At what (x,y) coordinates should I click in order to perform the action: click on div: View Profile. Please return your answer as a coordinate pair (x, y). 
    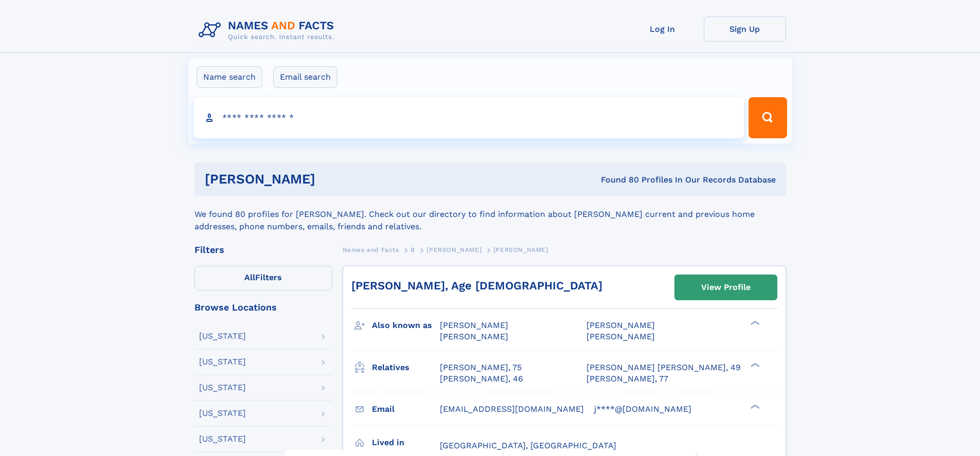
    Looking at the image, I should click on (726, 288).